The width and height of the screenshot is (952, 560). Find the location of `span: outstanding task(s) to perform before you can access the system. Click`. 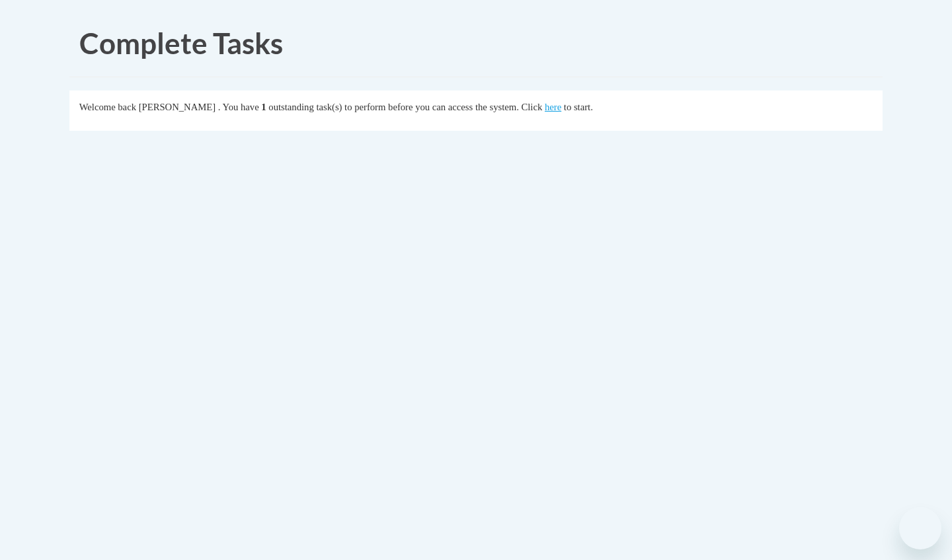

span: outstanding task(s) to perform before you can access the system. Click is located at coordinates (405, 107).